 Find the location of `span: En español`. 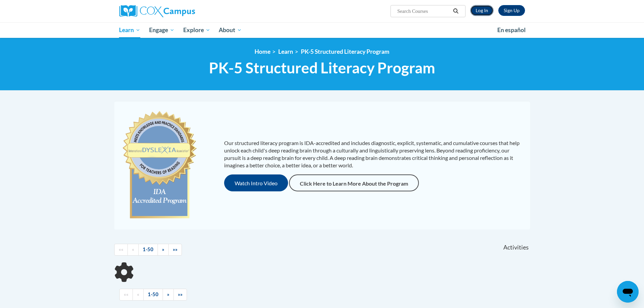

span: En español is located at coordinates (512, 30).